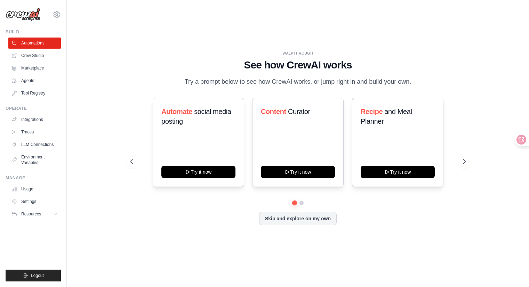 The image size is (529, 287). Describe the element at coordinates (37, 276) in the screenshot. I see `span: Logout` at that location.